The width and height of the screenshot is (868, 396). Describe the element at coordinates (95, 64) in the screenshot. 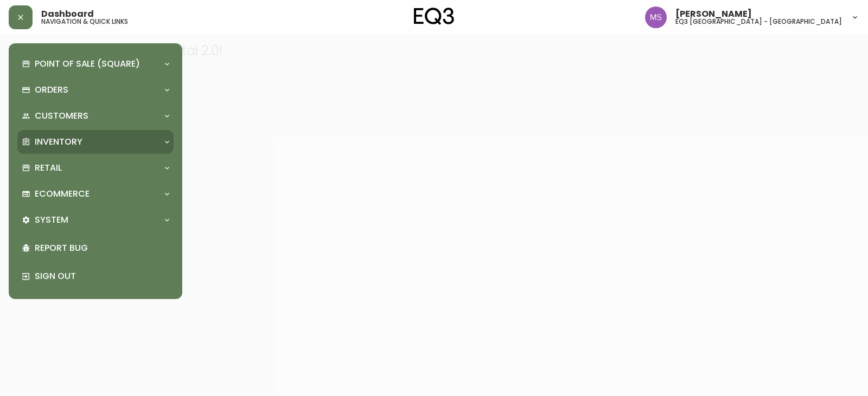

I see `div: Point of Sale (Square)` at that location.